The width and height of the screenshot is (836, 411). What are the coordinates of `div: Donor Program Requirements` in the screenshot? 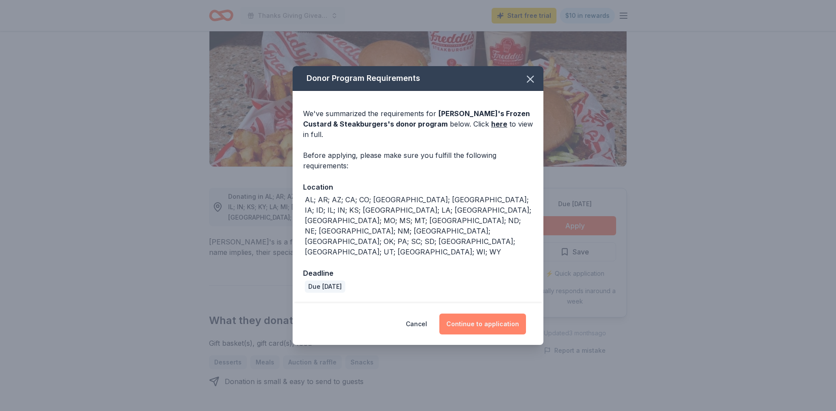 It's located at (418, 78).